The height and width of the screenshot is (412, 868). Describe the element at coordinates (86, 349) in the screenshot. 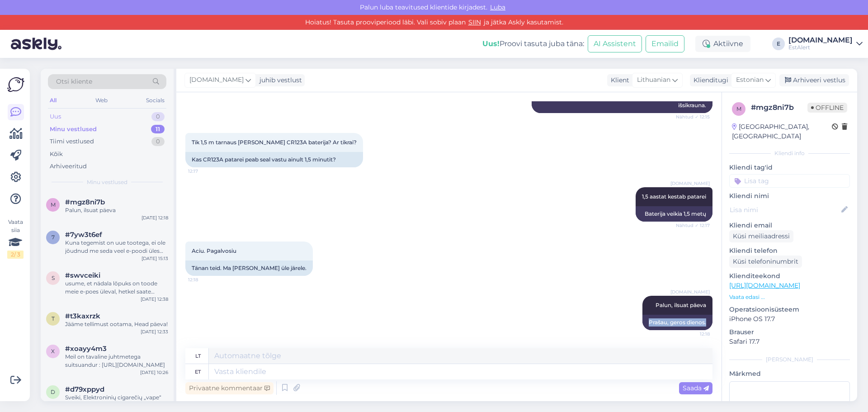

I see `span: #xoayy4m3` at that location.